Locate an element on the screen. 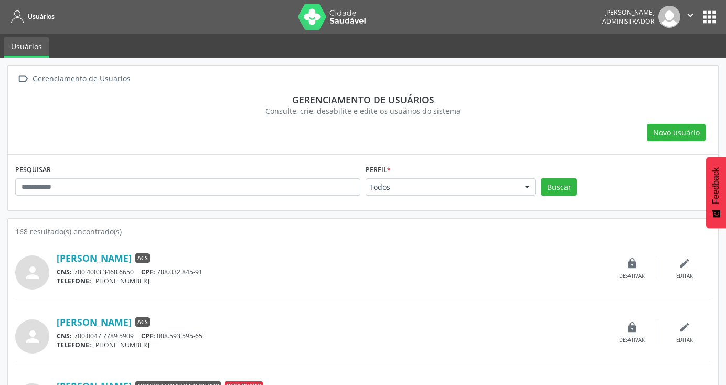 Image resolution: width=726 pixels, height=385 pixels. span: Usuários is located at coordinates (41, 16).